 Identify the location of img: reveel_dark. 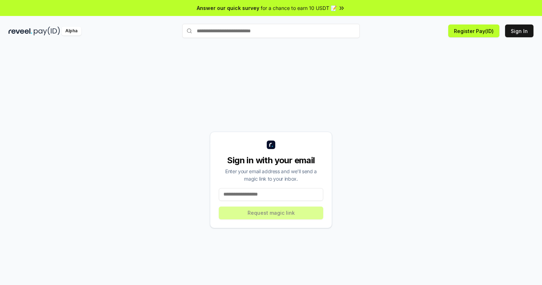
(20, 31).